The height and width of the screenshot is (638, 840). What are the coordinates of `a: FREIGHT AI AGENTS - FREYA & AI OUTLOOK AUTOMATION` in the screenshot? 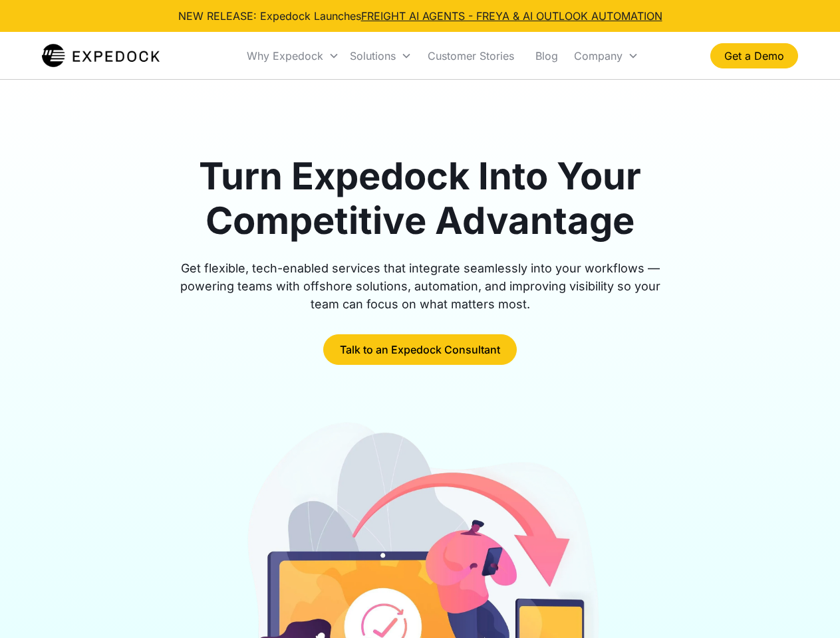 It's located at (511, 16).